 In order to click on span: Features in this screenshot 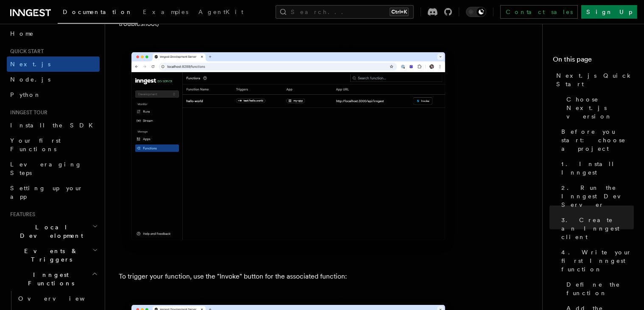, I will do `click(21, 214)`.